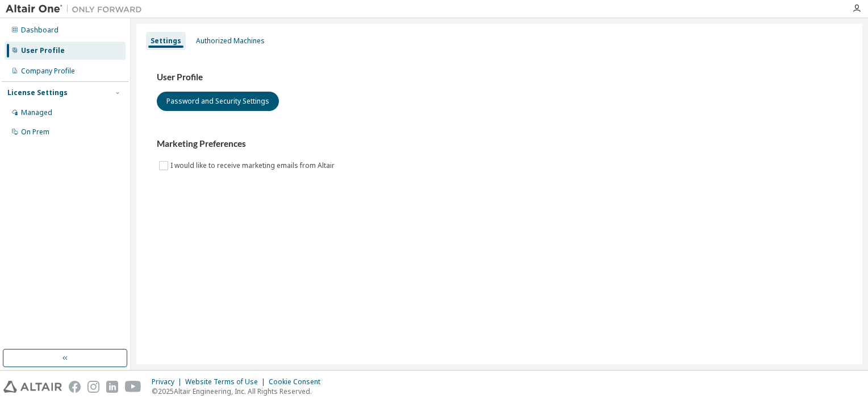 The height and width of the screenshot is (403, 868). Describe the element at coordinates (239, 391) in the screenshot. I see `p: © 2025 Altair Engineering, Inc. All Rights Reserved.` at that location.